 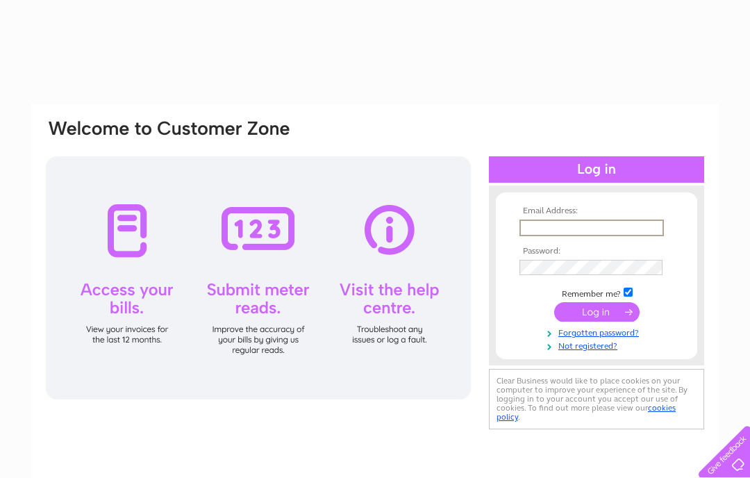 I want to click on input: Submit, so click(x=597, y=312).